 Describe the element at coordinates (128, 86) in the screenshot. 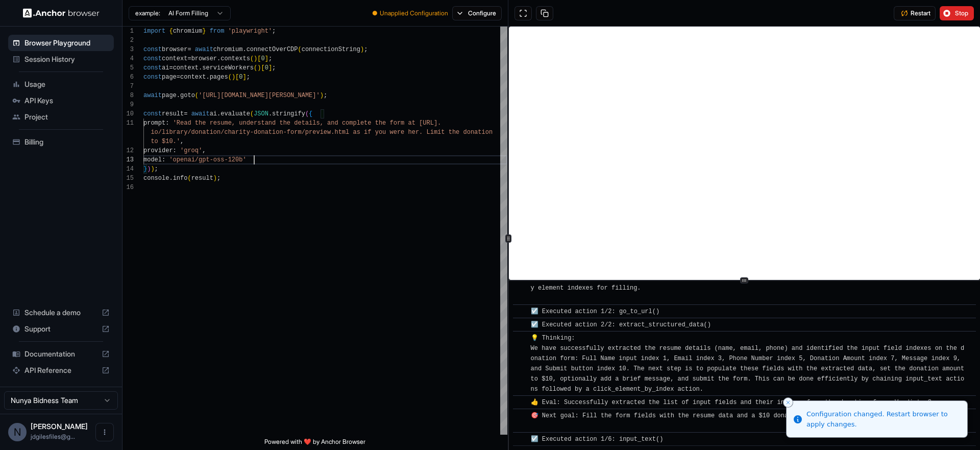

I see `div: 7` at that location.